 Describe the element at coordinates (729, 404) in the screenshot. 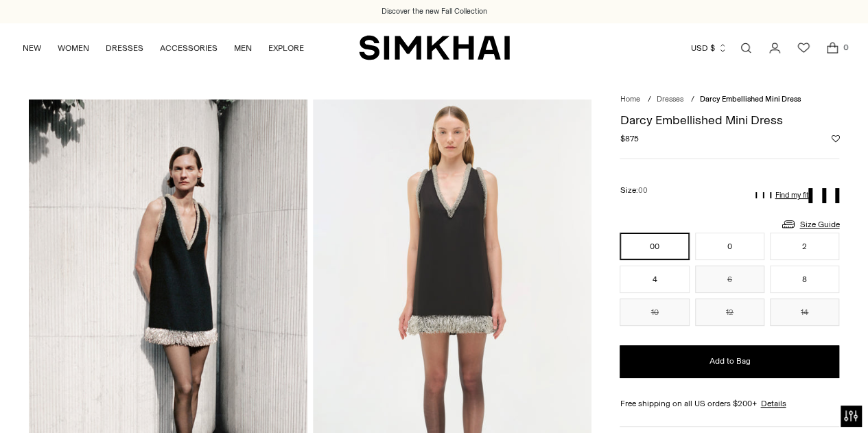

I see `div: Free shipping on all US orders $200+` at that location.